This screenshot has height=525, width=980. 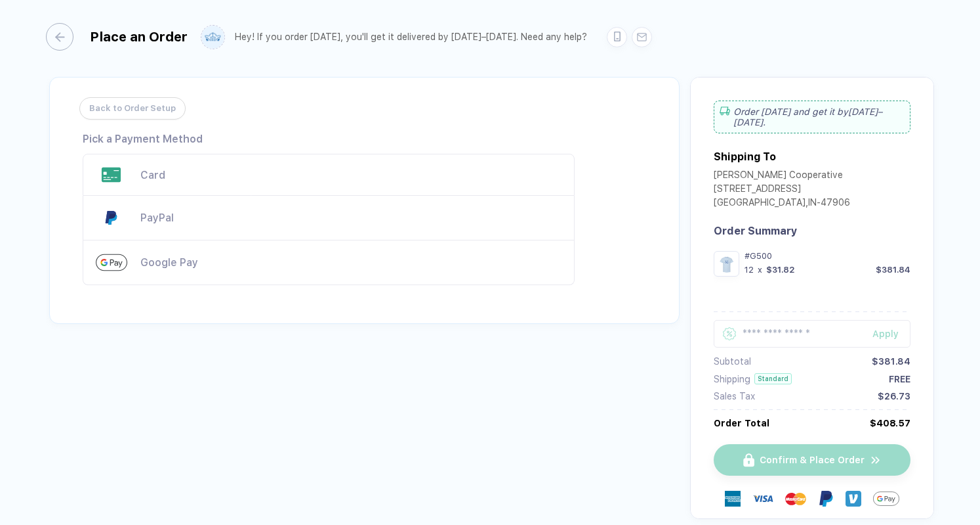 What do you see at coordinates (139, 37) in the screenshot?
I see `div: Place an Order` at bounding box center [139, 37].